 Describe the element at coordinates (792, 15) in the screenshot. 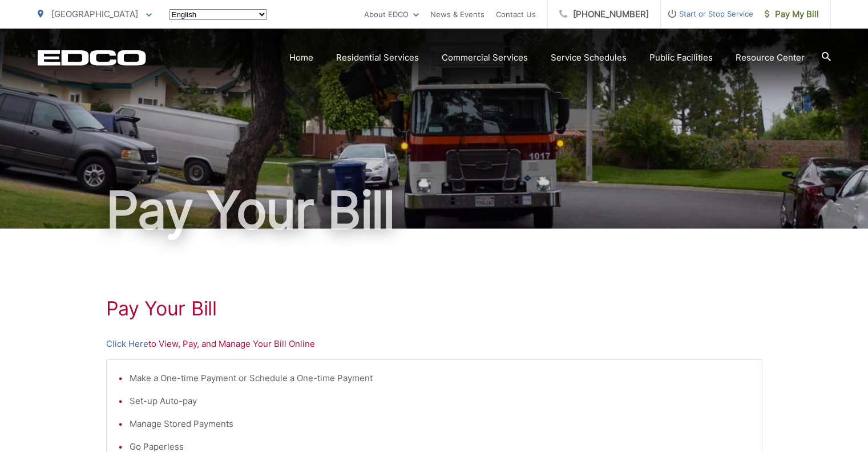

I see `span: Pay My Bill` at that location.